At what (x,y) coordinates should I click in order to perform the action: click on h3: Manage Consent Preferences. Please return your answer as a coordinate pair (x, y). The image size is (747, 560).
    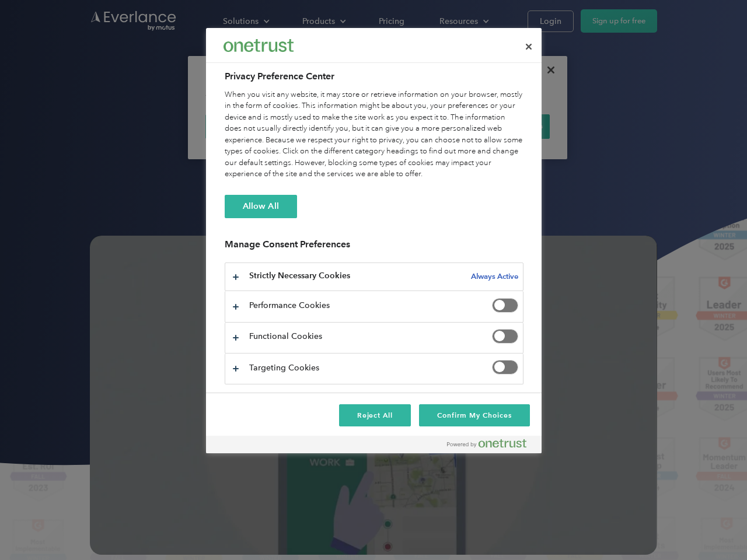
    Looking at the image, I should click on (374, 247).